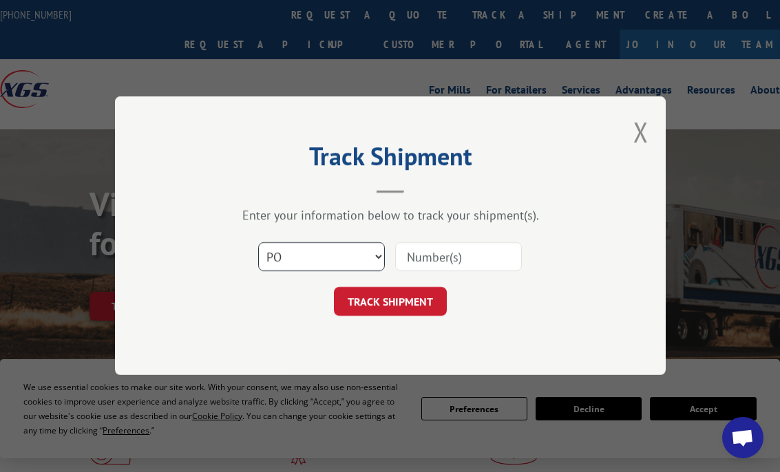 Image resolution: width=780 pixels, height=472 pixels. Describe the element at coordinates (458, 257) in the screenshot. I see `input: Number(s)` at that location.